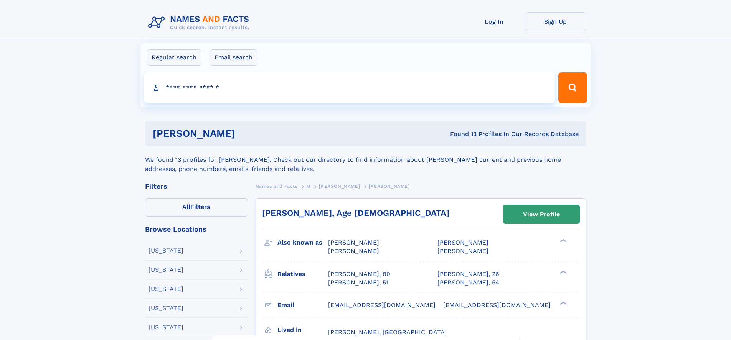 This screenshot has height=340, width=731. Describe the element at coordinates (186, 207) in the screenshot. I see `span: All` at that location.